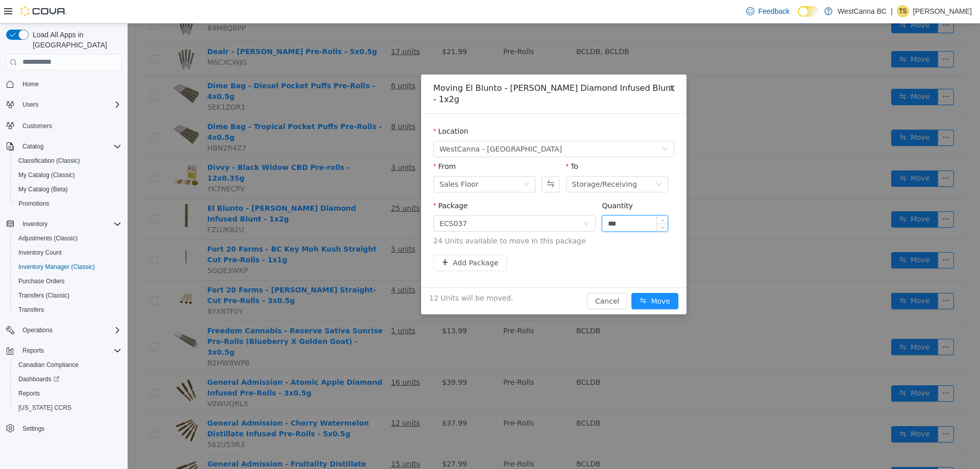 Image resolution: width=980 pixels, height=469 pixels. What do you see at coordinates (48, 365) in the screenshot?
I see `a: Canadian Compliance` at bounding box center [48, 365].